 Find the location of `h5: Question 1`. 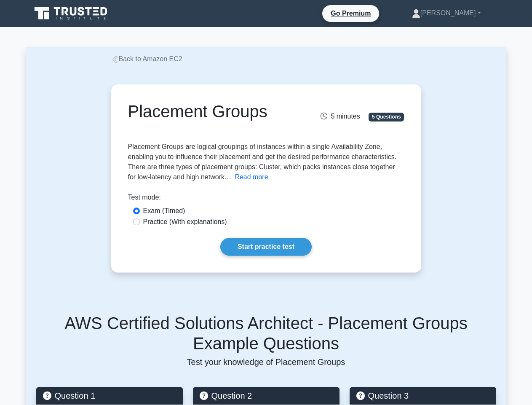

h5: Question 1 is located at coordinates (110, 395).